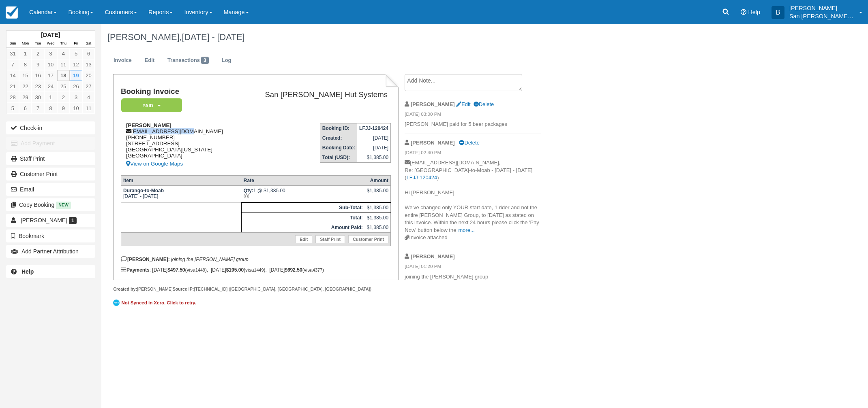 The image size is (868, 408). Describe the element at coordinates (75, 86) in the screenshot. I see `a: 26` at that location.